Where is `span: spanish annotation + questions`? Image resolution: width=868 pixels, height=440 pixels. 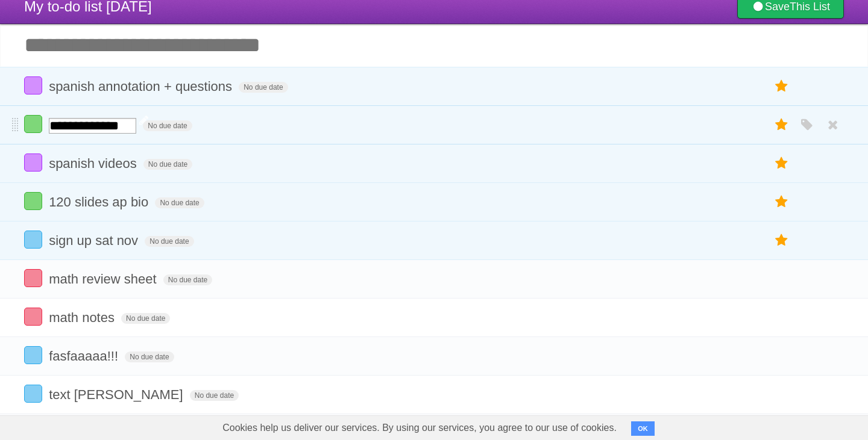 span: spanish annotation + questions is located at coordinates (141, 86).